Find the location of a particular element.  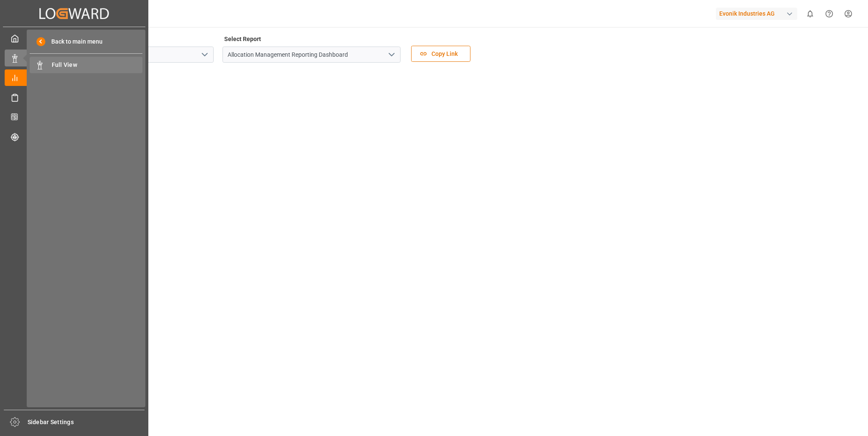

a: My Cockpit is located at coordinates (74, 38).